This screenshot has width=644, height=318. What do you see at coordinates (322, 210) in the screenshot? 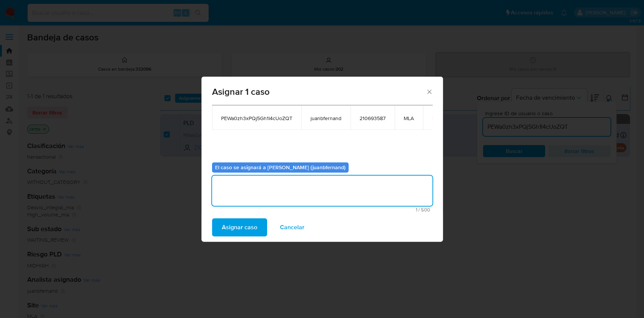
I see `span: Máximo 500 caracteres` at bounding box center [322, 210].